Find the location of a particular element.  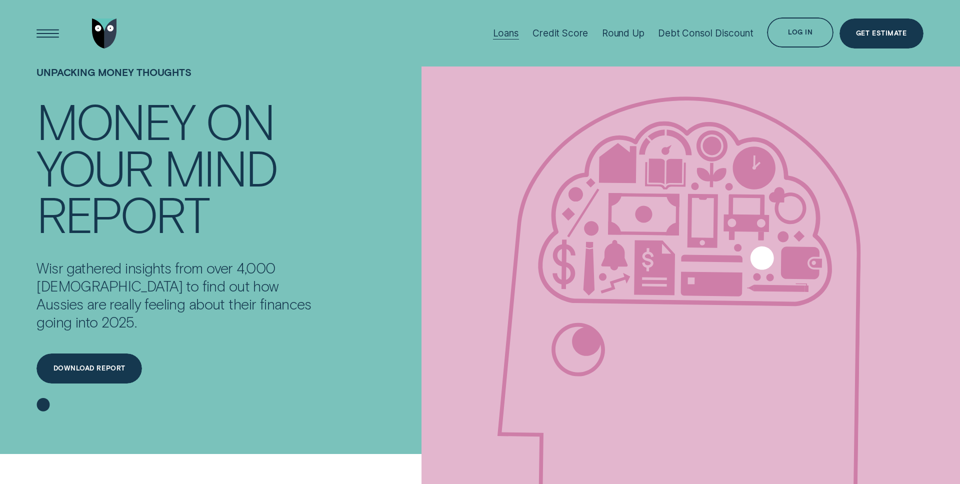

div: Debt Consol Discount is located at coordinates (705, 33).